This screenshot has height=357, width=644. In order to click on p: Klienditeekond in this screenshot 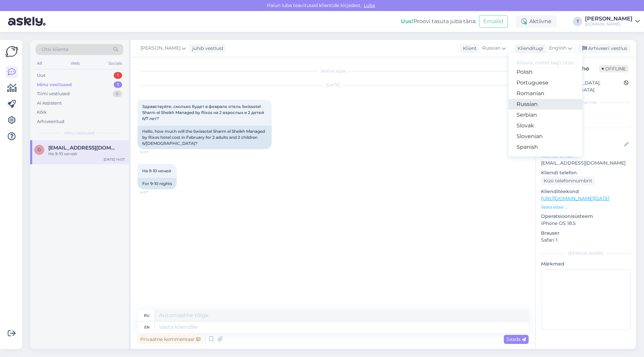, I will do `click(586, 191)`.